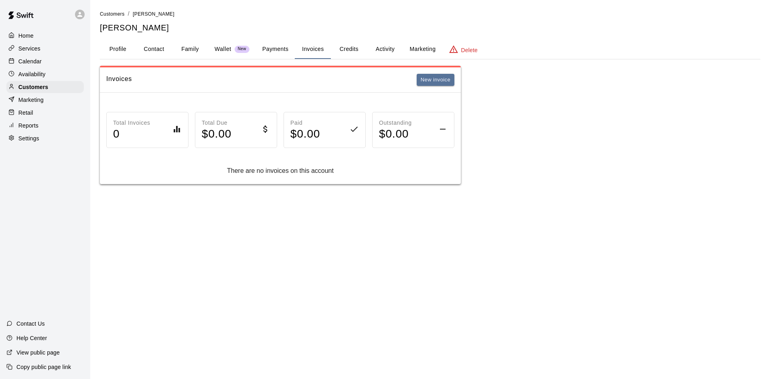 The image size is (770, 379). I want to click on div: Customers, so click(45, 87).